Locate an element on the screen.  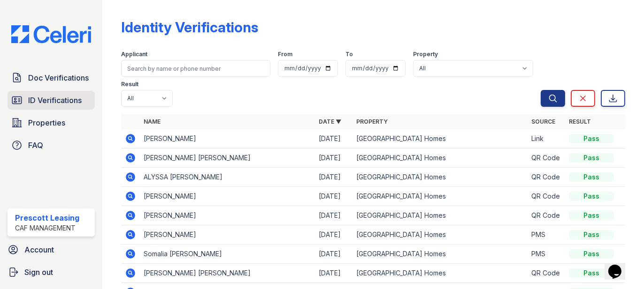
a: ID Verifications is located at coordinates (51, 100).